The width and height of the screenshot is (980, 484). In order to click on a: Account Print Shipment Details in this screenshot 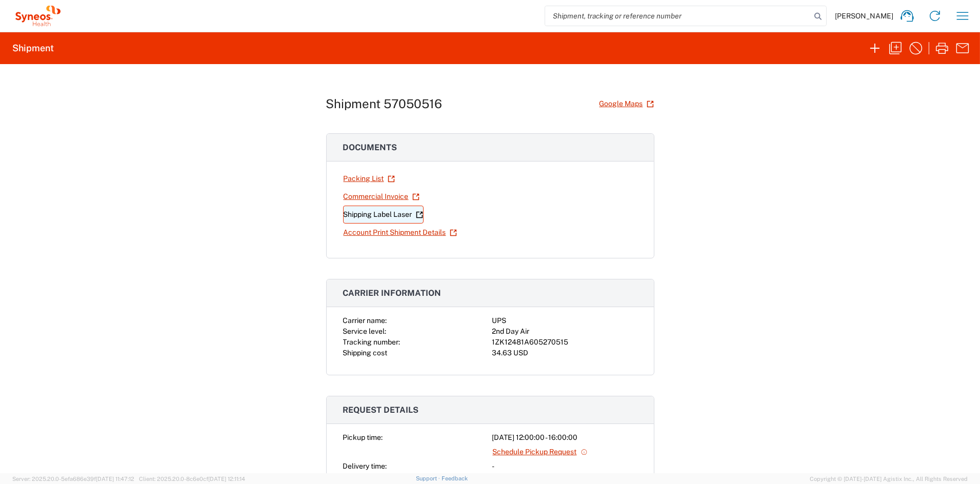, I will do `click(400, 232)`.